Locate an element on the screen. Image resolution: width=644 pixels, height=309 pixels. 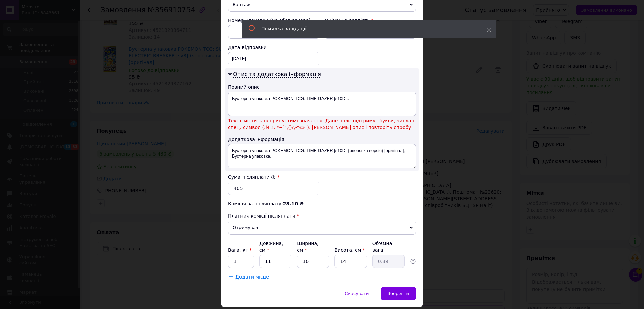
label: Висота, см is located at coordinates (349, 250).